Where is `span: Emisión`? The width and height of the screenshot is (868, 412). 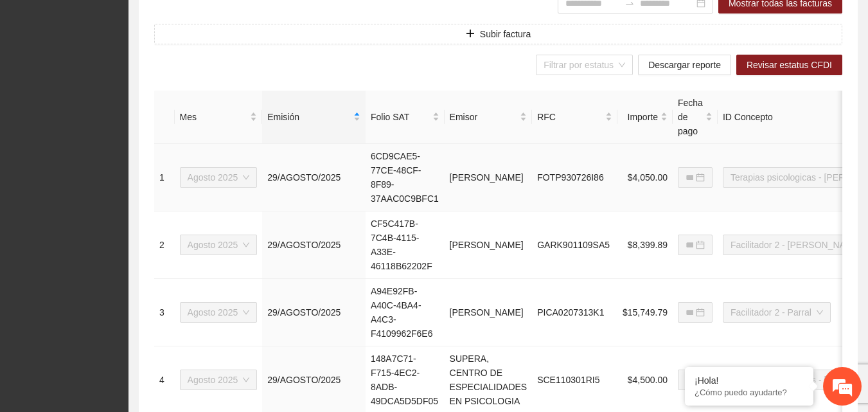 span: Emisión is located at coordinates (309, 117).